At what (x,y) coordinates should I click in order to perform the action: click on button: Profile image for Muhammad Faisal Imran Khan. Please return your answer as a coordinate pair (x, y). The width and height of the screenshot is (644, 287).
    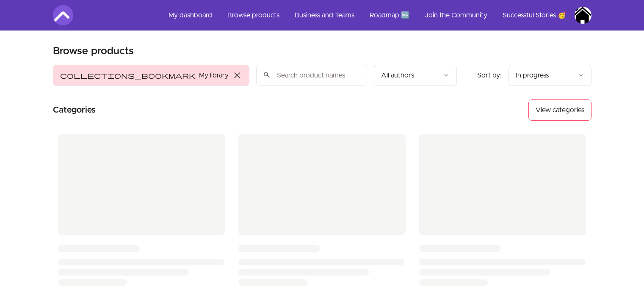
    Looking at the image, I should click on (583, 16).